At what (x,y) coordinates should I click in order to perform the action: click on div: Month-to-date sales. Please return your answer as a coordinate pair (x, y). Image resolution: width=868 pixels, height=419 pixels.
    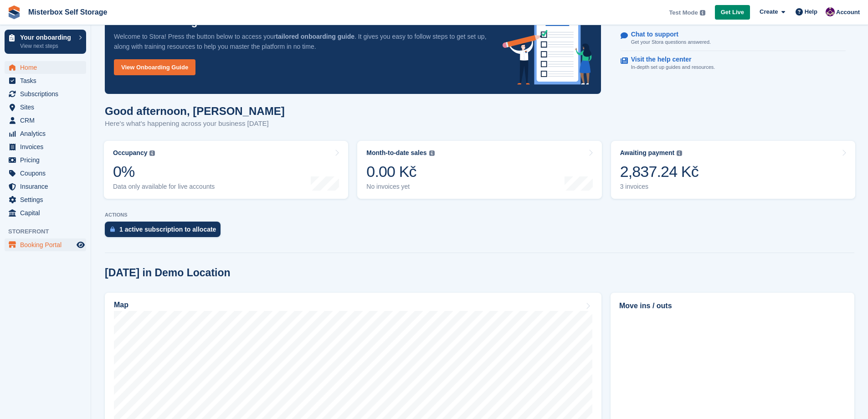
    Looking at the image, I should click on (396, 153).